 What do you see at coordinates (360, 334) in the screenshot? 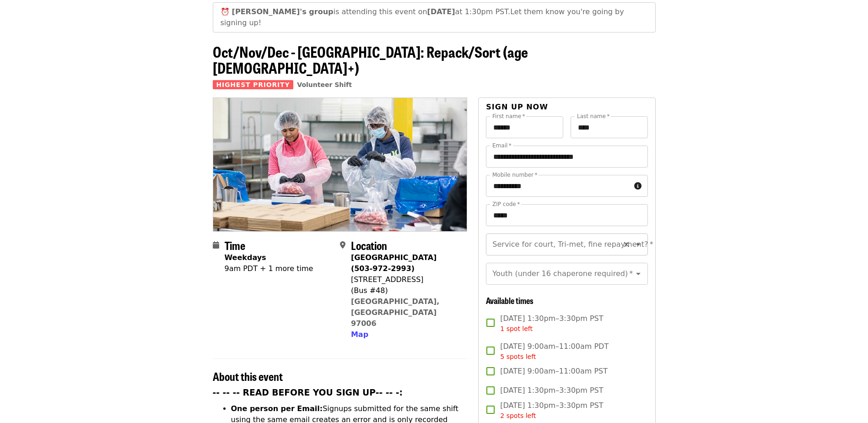
I see `button: Map` at bounding box center [360, 334].